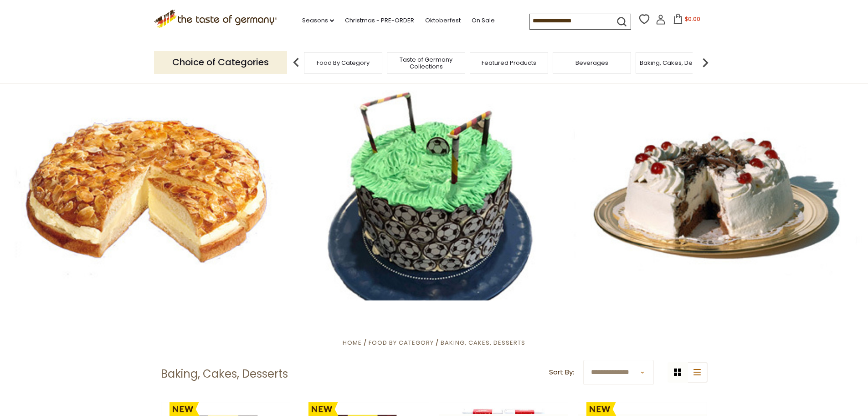  Describe the element at coordinates (427, 63) in the screenshot. I see `a: Taste of Germany Collections` at that location.